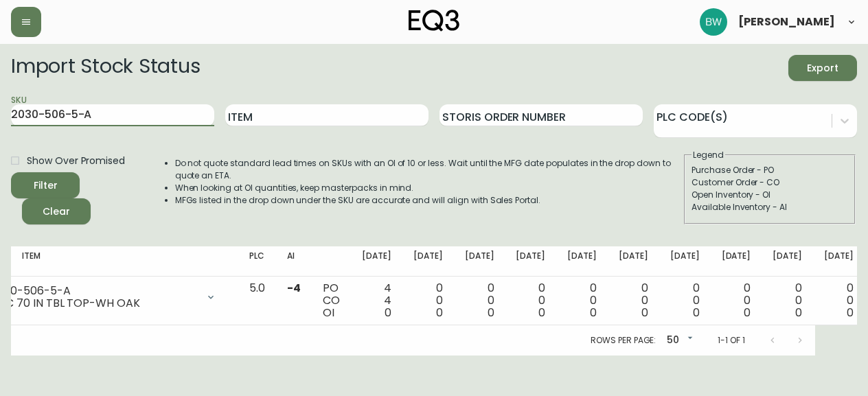 This screenshot has width=868, height=396. I want to click on th: Item, so click(146, 262).